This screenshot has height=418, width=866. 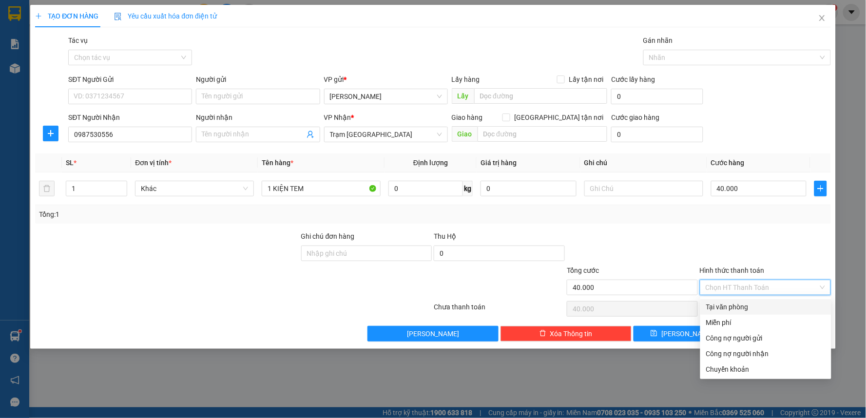 I want to click on span: Lấy hàng, so click(x=466, y=79).